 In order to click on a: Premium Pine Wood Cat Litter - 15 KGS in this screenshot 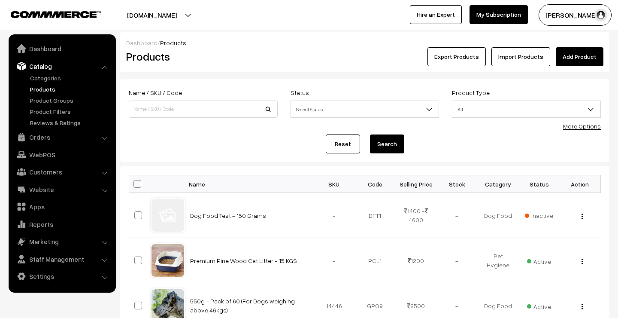, I will do `click(243, 260)`.